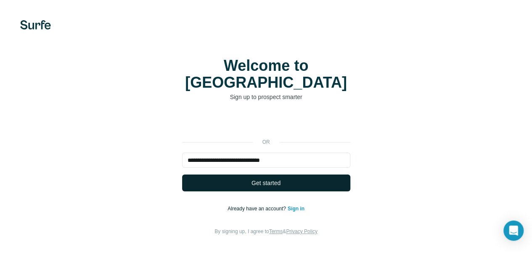  What do you see at coordinates (296, 208) in the screenshot?
I see `a: Sign in` at bounding box center [296, 208].